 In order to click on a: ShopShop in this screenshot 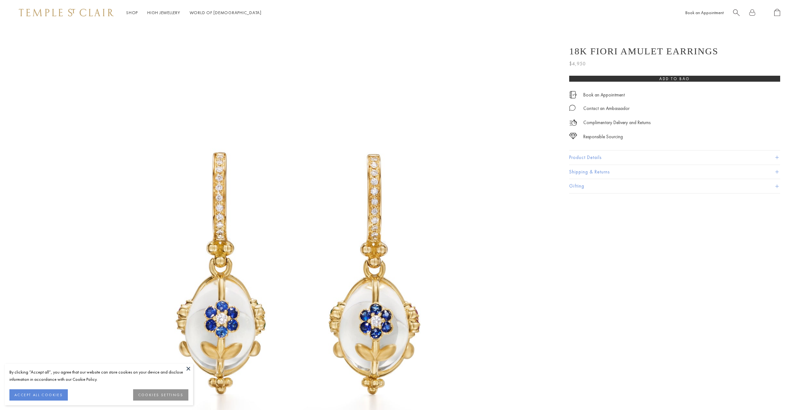, I will do `click(132, 13)`.